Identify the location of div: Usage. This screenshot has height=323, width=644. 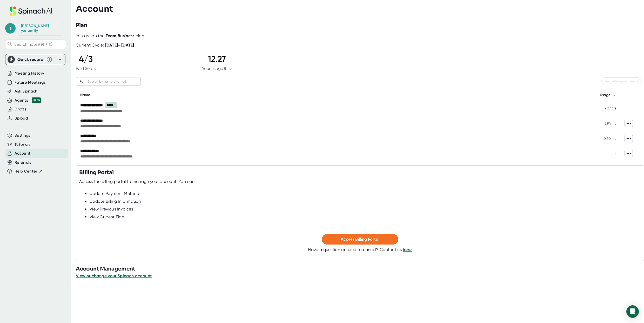
(605, 95).